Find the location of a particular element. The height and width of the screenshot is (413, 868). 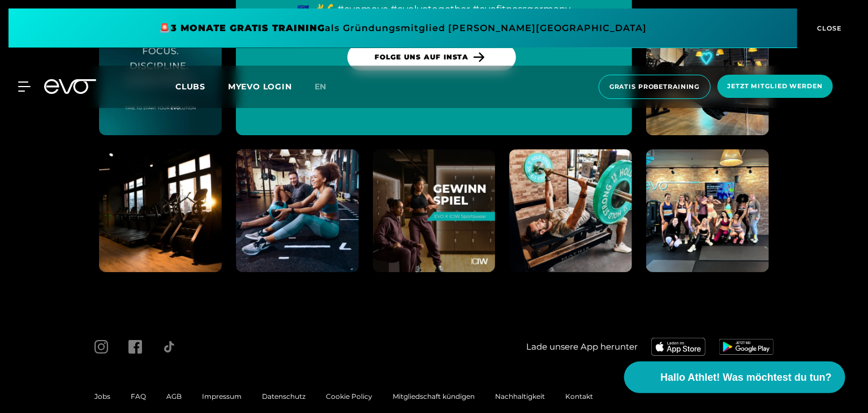

a: Clubs is located at coordinates (202, 86).